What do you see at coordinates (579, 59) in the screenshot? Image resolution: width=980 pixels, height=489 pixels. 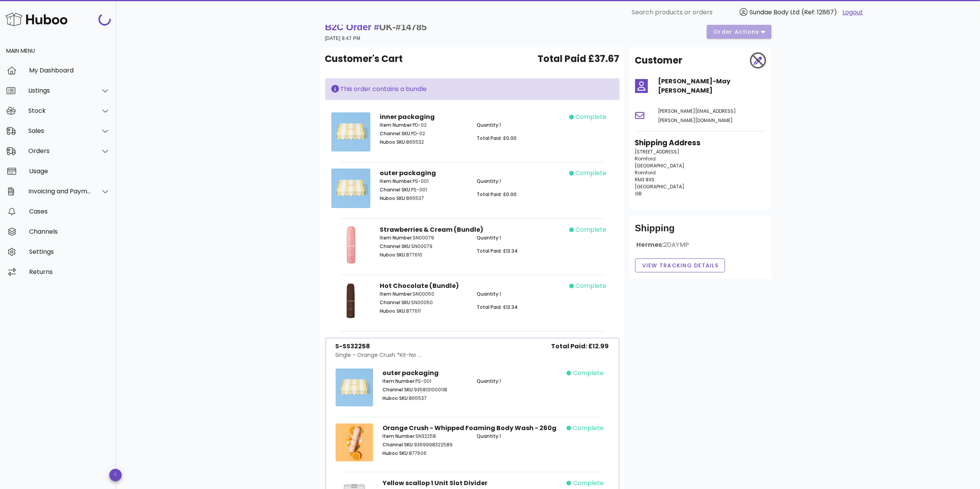 I see `span: Total Paid £37.67` at bounding box center [579, 59].